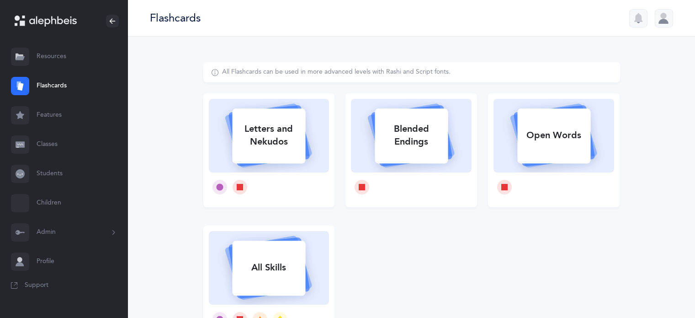 The height and width of the screenshot is (318, 695). What do you see at coordinates (175, 18) in the screenshot?
I see `div: Flashcards` at bounding box center [175, 18].